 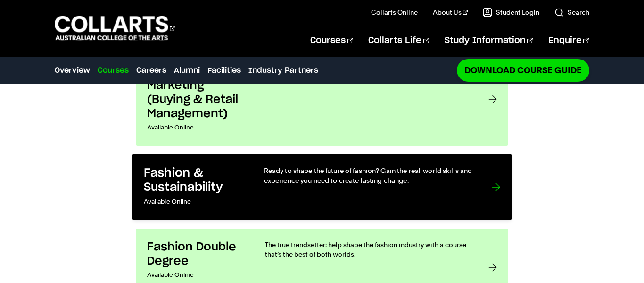 I want to click on a: Fashion & Sustainability Available Online Ready to shape the future of fashion? Gain the real-wor..., so click(x=322, y=187).